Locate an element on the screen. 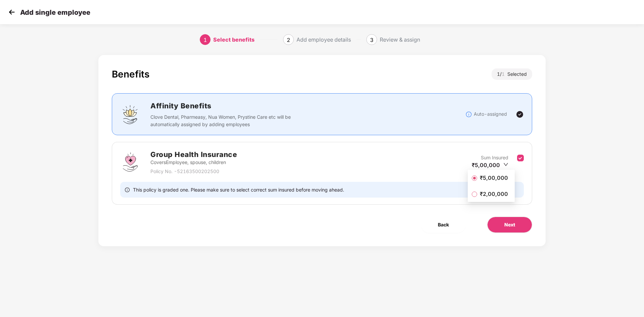 The height and width of the screenshot is (317, 644). span: 2 is located at coordinates (288, 40).